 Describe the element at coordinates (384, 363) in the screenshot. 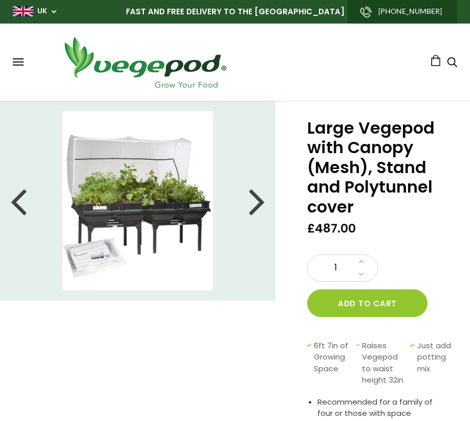

I see `span: Raises Vegepod to waist height 32in` at that location.